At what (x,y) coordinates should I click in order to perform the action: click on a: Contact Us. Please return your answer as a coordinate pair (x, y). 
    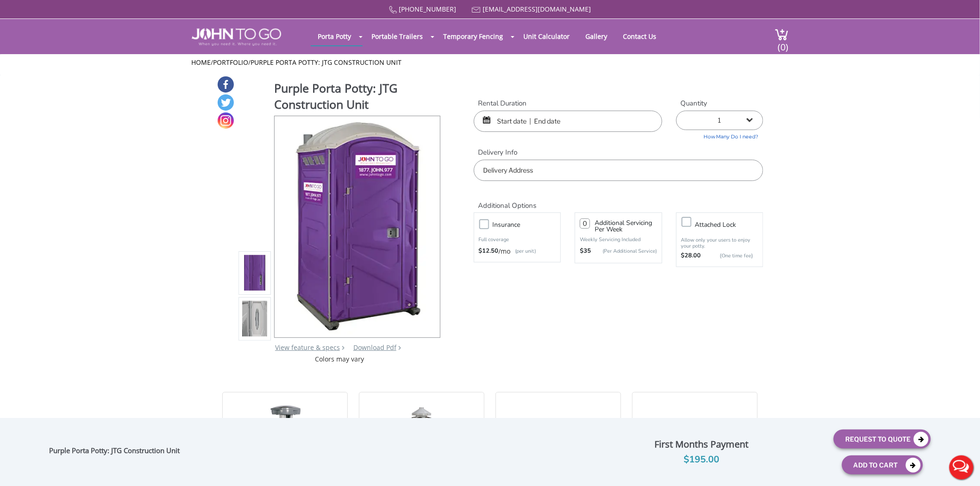
    Looking at the image, I should click on (640, 36).